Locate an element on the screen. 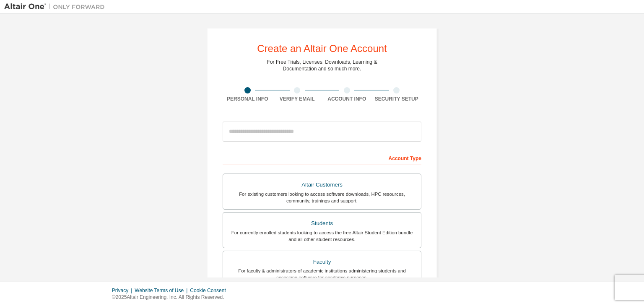 The height and width of the screenshot is (306, 644). div: Personal Info is located at coordinates (247, 99).